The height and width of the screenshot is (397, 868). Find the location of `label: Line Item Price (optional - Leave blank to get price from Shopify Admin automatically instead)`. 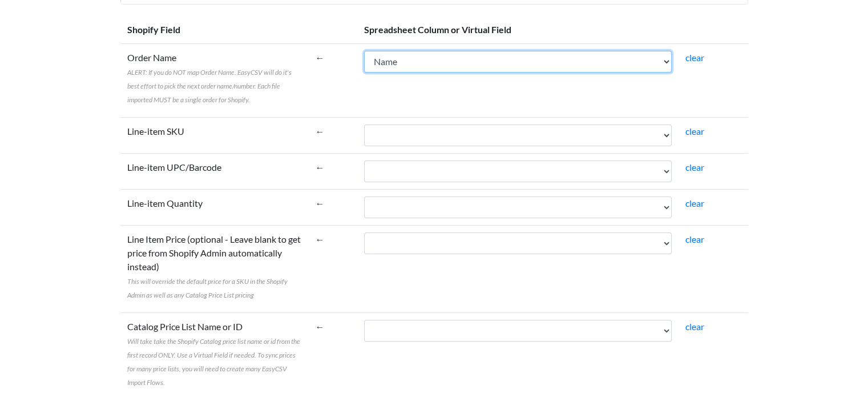

label: Line Item Price (optional - Leave blank to get price from Shopify Admin automatically instead) is located at coordinates (215, 266).